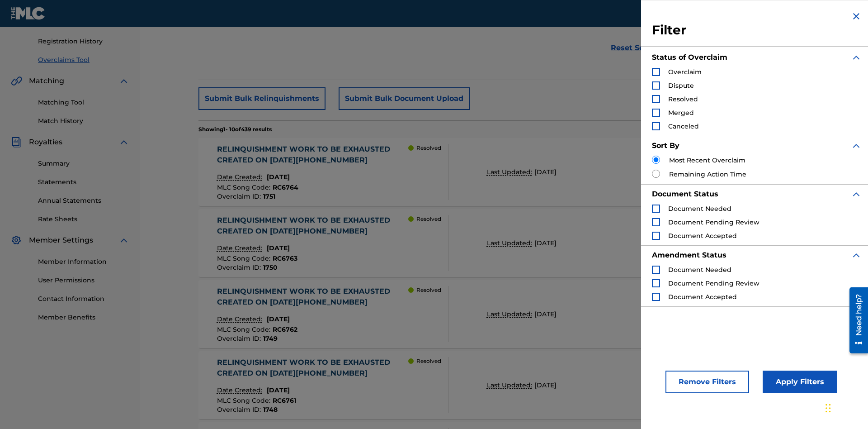 The width and height of the screenshot is (868, 429). Describe the element at coordinates (680, 86) in the screenshot. I see `span: Dispute` at that location.